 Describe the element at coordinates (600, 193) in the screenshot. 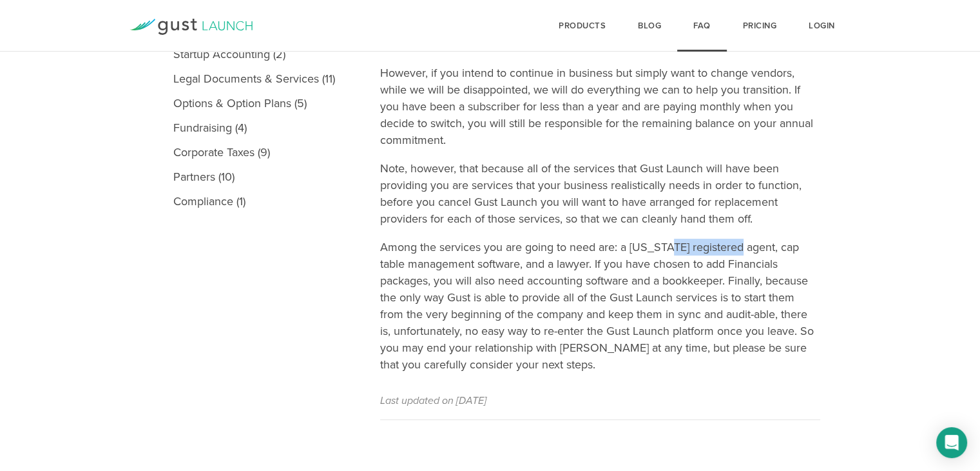

I see `p: Note, however, that because all of the services that Gust Launch will have been providing you are...` at that location.